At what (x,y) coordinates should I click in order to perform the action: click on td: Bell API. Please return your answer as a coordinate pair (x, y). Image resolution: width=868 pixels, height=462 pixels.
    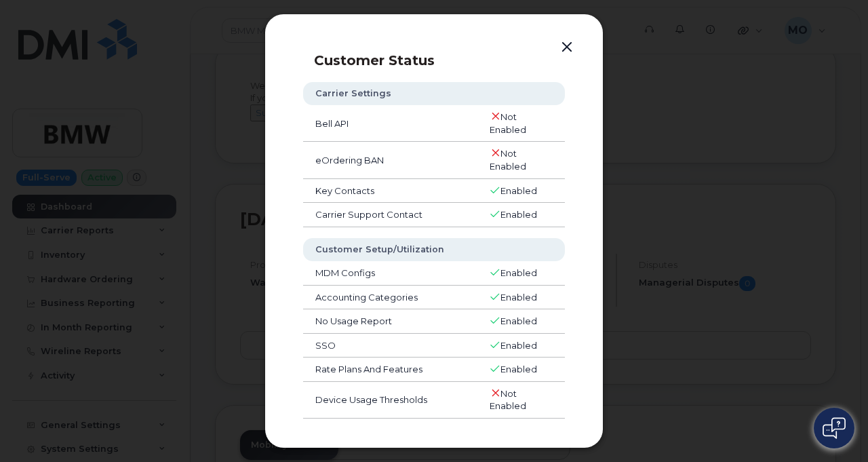
    Looking at the image, I should click on (390, 123).